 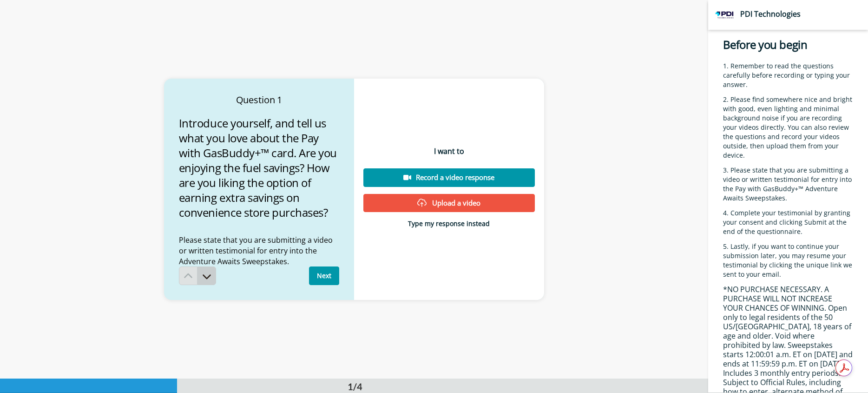 I want to click on h4: Question 1, so click(x=259, y=100).